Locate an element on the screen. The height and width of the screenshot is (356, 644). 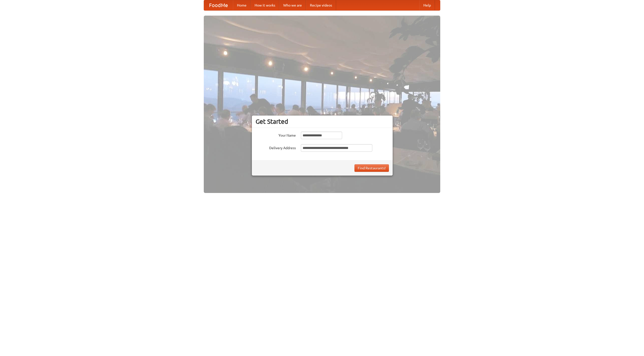
a: Help is located at coordinates (427, 5).